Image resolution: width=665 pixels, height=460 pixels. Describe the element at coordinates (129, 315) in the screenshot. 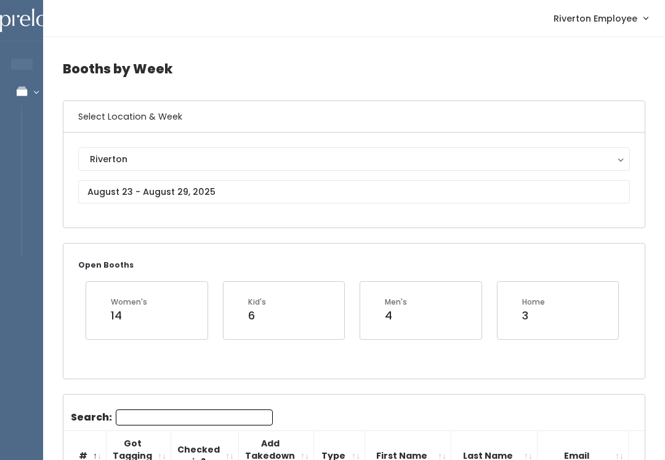

I see `div: 14` at that location.